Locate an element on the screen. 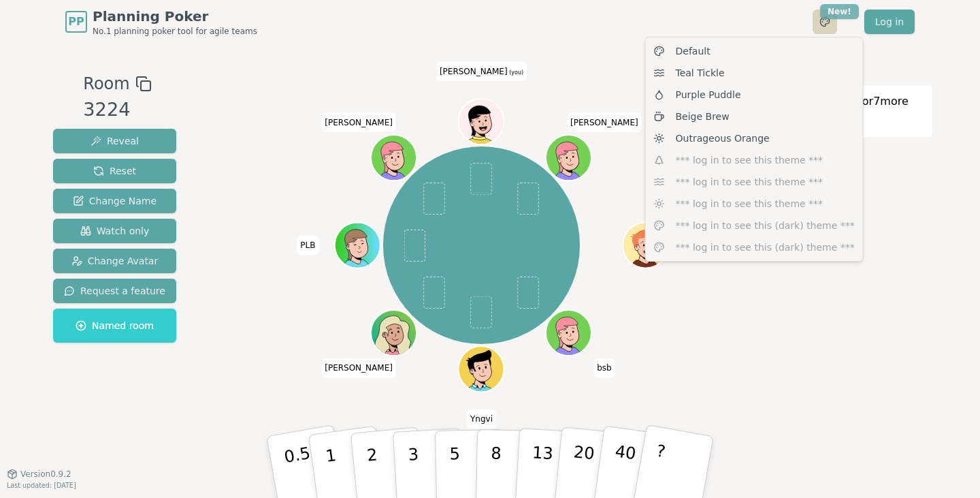 This screenshot has width=980, height=498. span: Default is located at coordinates (693, 51).